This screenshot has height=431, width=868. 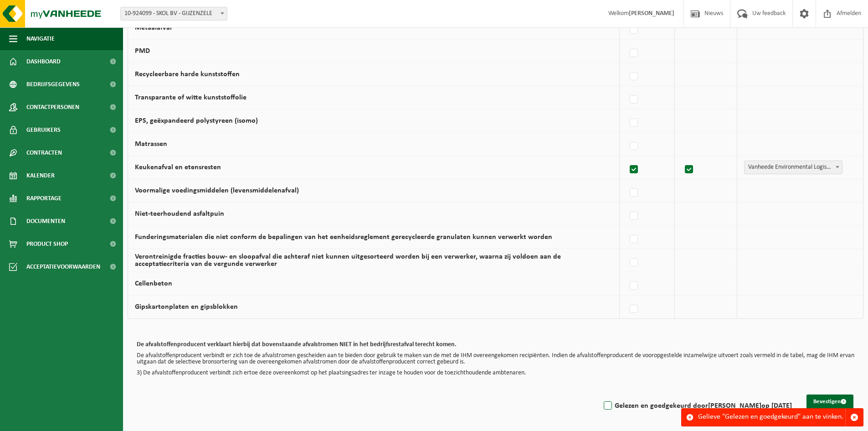 What do you see at coordinates (44, 153) in the screenshot?
I see `span: Contracten` at bounding box center [44, 153].